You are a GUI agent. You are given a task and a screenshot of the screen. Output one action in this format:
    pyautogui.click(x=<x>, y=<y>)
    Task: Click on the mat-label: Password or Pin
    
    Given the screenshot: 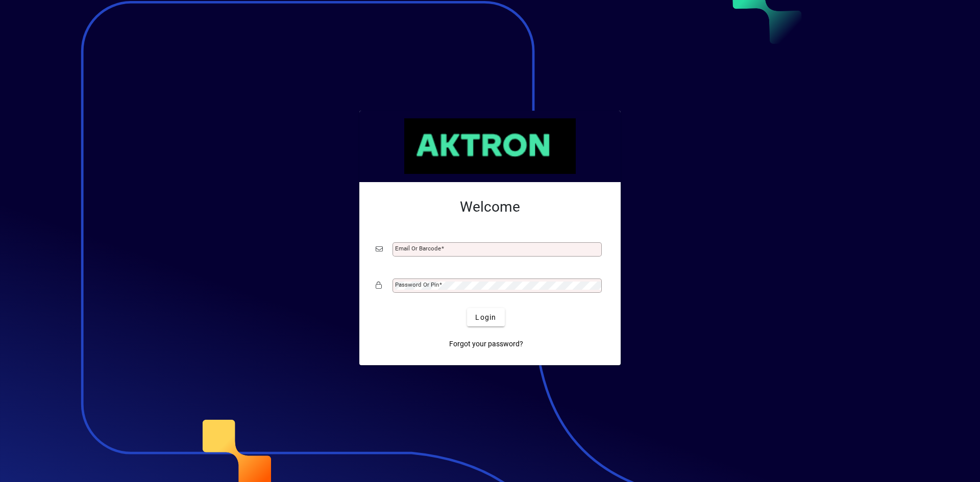 What is the action you would take?
    pyautogui.click(x=417, y=285)
    